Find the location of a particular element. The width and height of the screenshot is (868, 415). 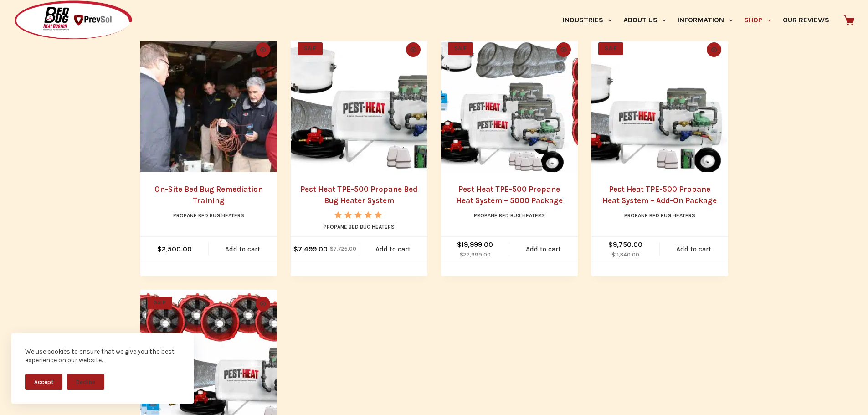

bdi: 11,340.00 is located at coordinates (625, 254).